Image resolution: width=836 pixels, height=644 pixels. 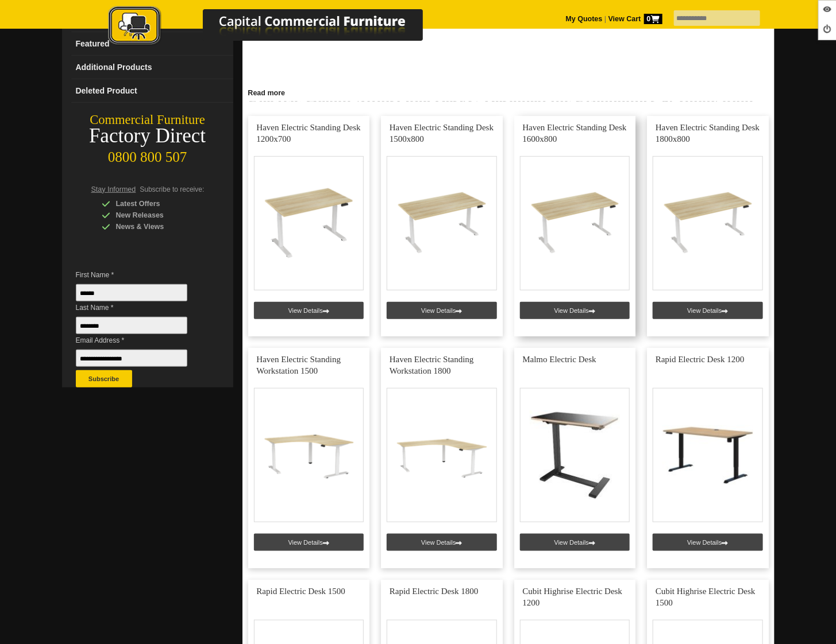 What do you see at coordinates (278, 28) in the screenshot?
I see `a: Capital Commercial Furniture Logo` at bounding box center [278, 28].